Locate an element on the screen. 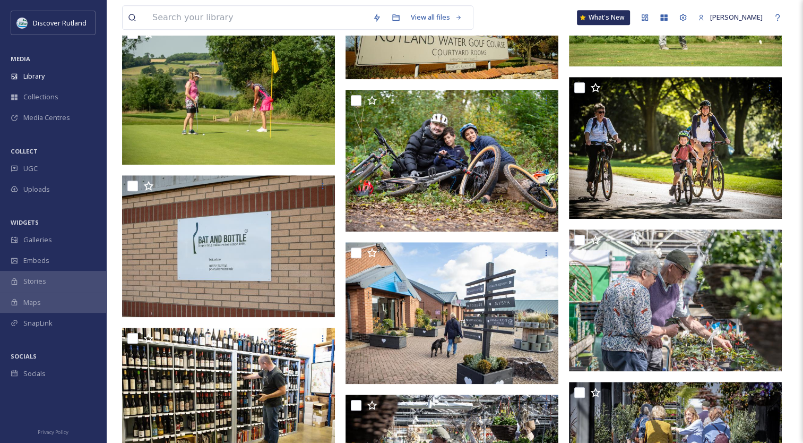  span: Library is located at coordinates (34, 76).